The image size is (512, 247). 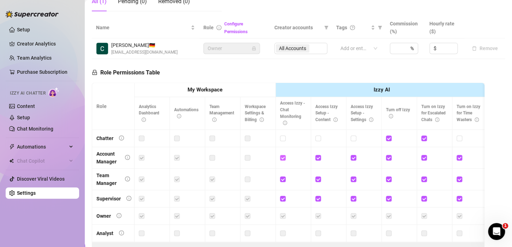 I want to click on span: question-circle, so click(x=352, y=28).